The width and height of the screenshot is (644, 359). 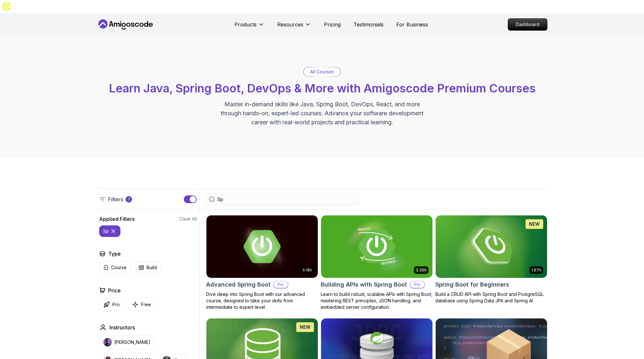 What do you see at coordinates (108, 342) in the screenshot?
I see `img: instructor img` at bounding box center [108, 342].